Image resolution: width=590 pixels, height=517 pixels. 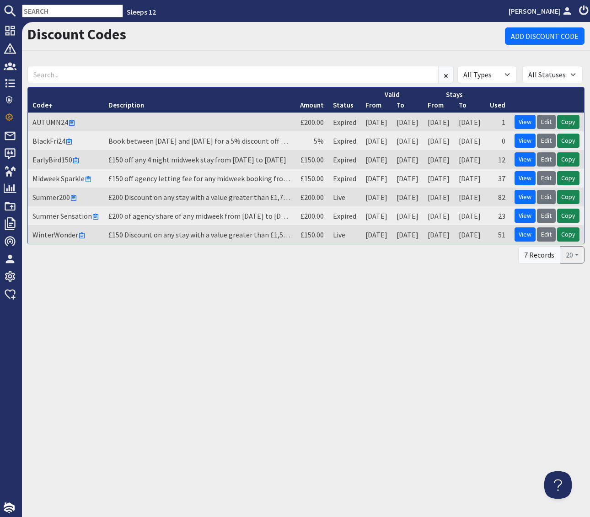 What do you see at coordinates (141, 12) in the screenshot?
I see `a: Sleeps 12` at bounding box center [141, 12].